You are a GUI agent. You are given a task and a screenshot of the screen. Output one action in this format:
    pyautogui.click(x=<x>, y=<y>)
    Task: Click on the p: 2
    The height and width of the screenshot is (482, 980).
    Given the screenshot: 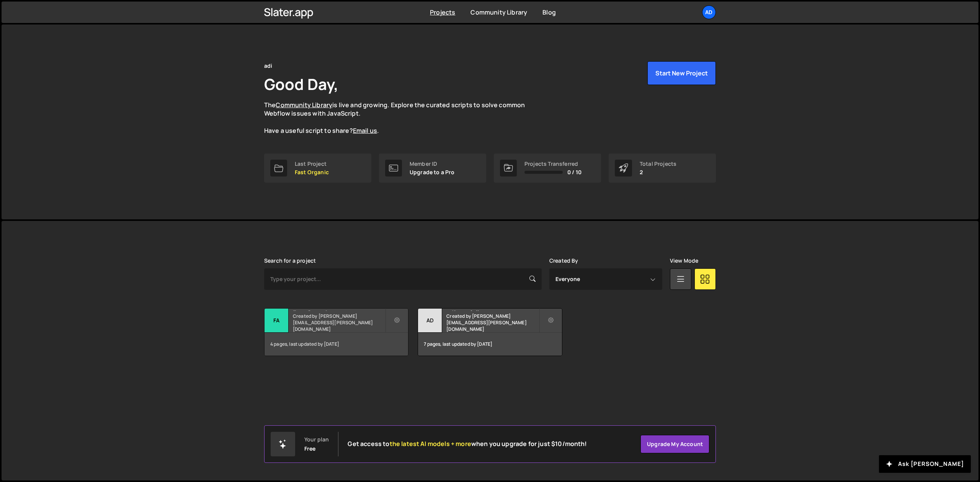 What is the action you would take?
    pyautogui.click(x=658, y=172)
    